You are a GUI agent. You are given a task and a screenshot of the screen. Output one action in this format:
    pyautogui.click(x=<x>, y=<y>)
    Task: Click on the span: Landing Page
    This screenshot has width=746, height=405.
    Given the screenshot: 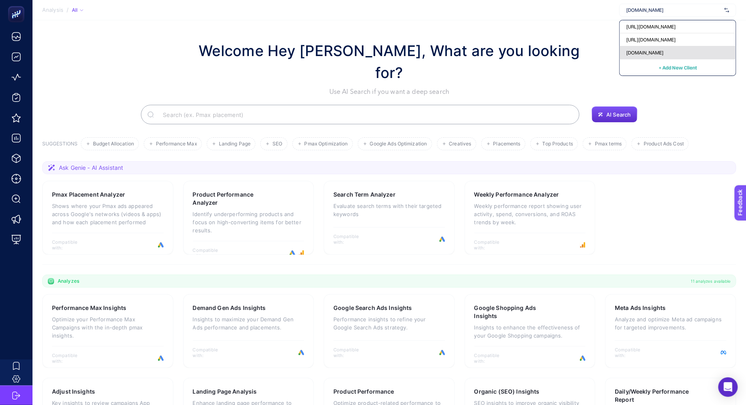 What is the action you would take?
    pyautogui.click(x=235, y=144)
    